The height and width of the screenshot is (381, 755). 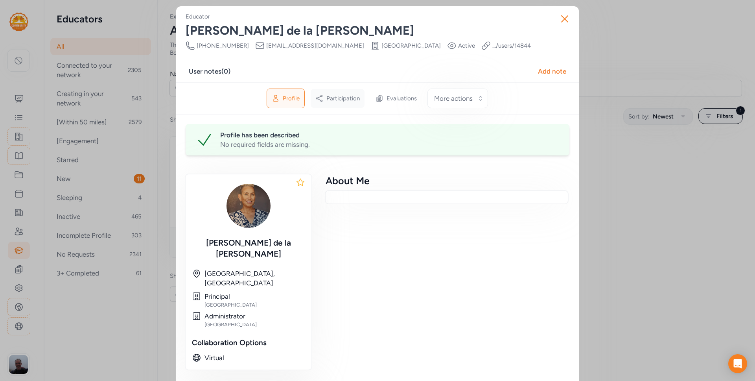 What do you see at coordinates (447, 181) in the screenshot?
I see `div: About Me` at bounding box center [447, 181].